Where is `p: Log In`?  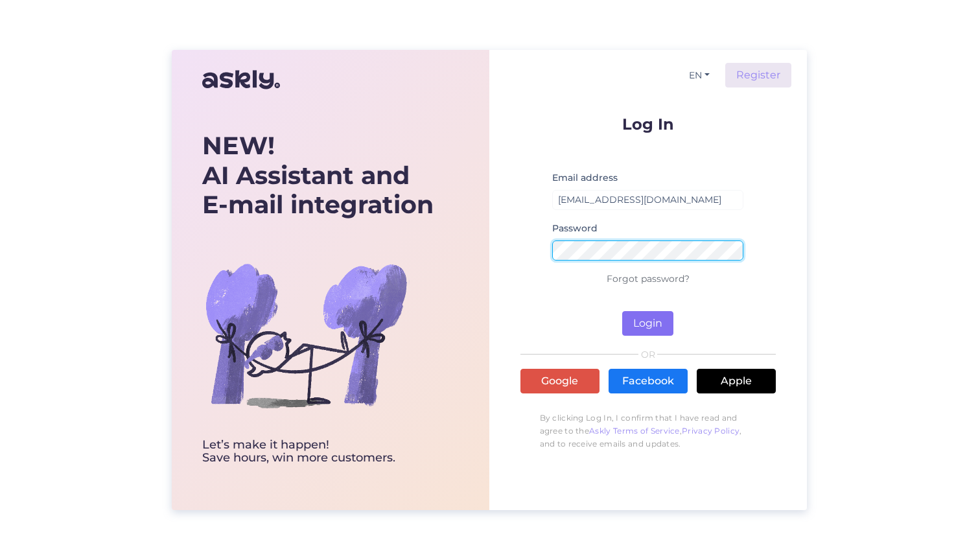 p: Log In is located at coordinates (648, 123).